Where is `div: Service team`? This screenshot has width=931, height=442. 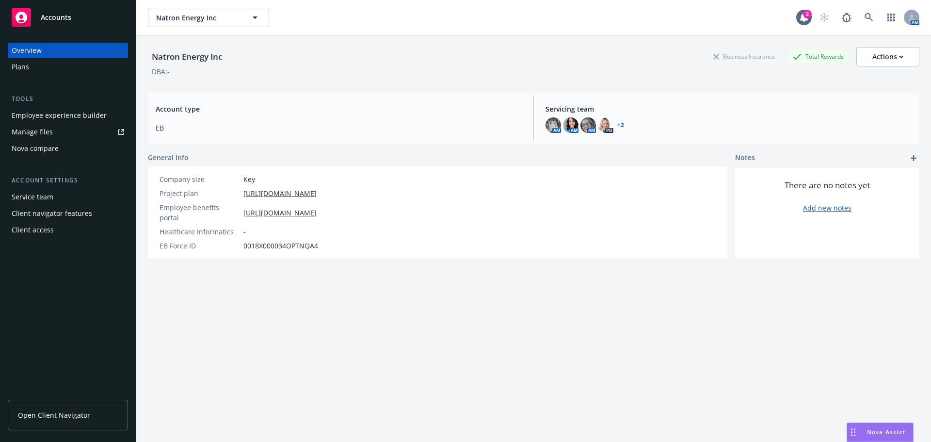 div: Service team is located at coordinates (32, 197).